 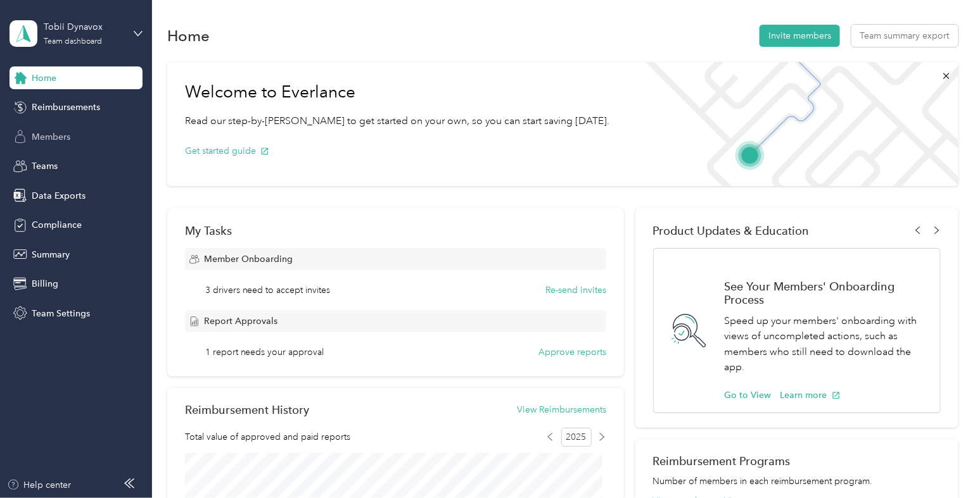 I want to click on span: 1 report needs your approval, so click(x=265, y=352).